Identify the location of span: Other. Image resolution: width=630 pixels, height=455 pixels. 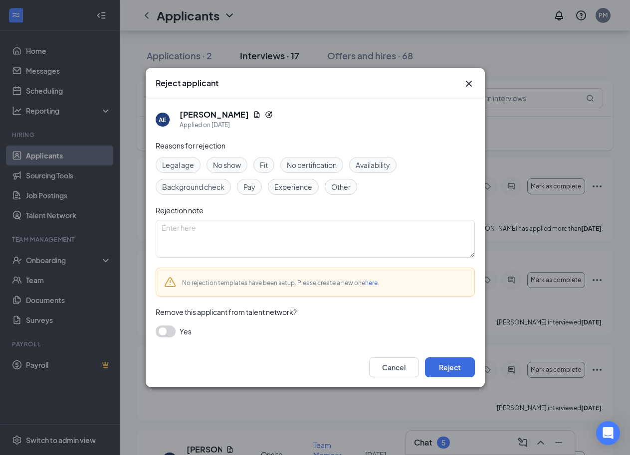
(341, 187).